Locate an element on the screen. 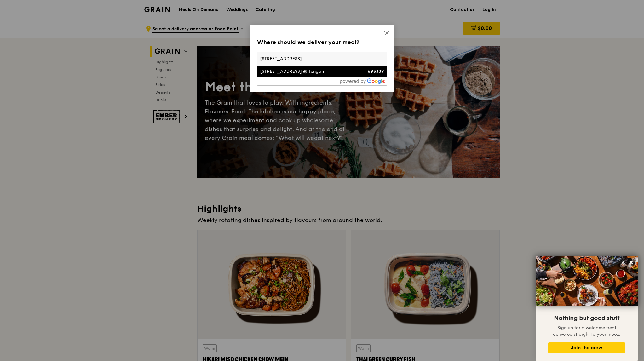 This screenshot has height=361, width=644. button: Close is located at coordinates (631, 262).